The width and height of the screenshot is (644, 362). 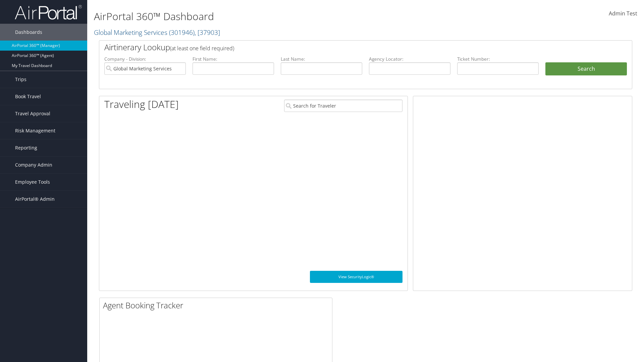 What do you see at coordinates (33, 182) in the screenshot?
I see `span: Employee Tools` at bounding box center [33, 182].